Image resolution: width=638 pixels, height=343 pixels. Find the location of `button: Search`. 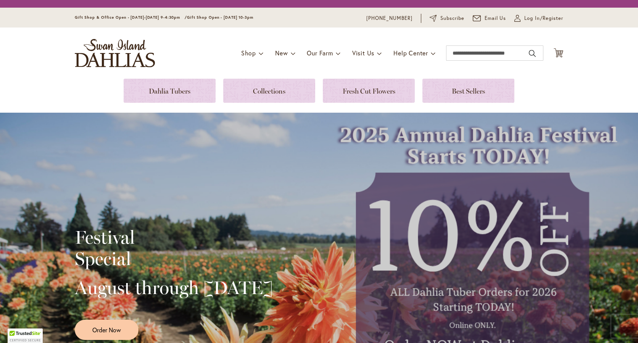

button: Search is located at coordinates (532, 53).